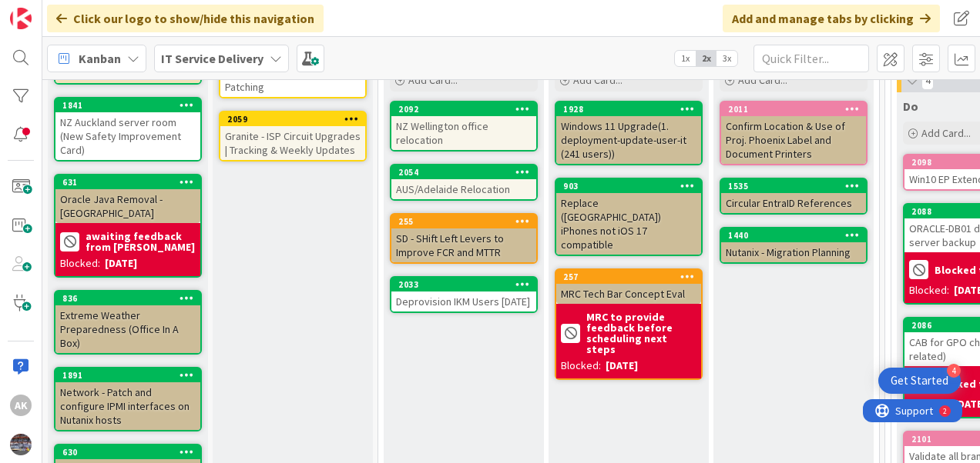 Image resolution: width=980 pixels, height=463 pixels. What do you see at coordinates (463, 246) in the screenshot?
I see `div: SD - SHift Left Levers to Improve FCR and MTTR` at bounding box center [463, 246].